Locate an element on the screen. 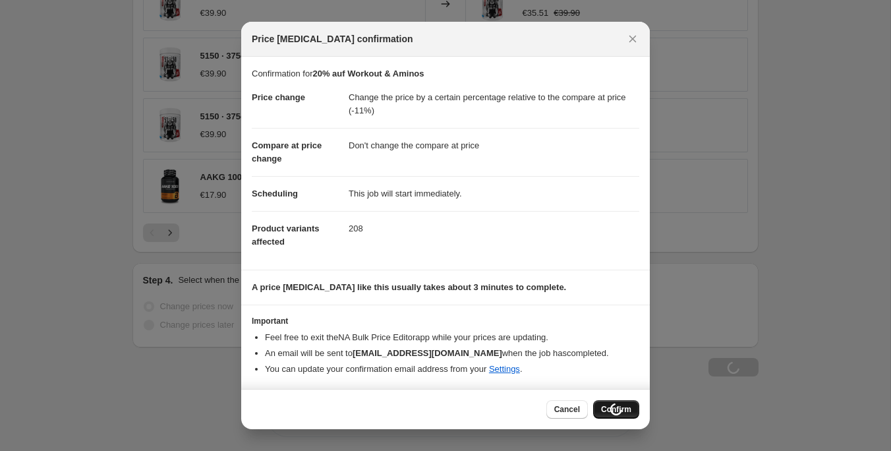 The width and height of the screenshot is (891, 451). p: Confirmation for is located at coordinates (445, 74).